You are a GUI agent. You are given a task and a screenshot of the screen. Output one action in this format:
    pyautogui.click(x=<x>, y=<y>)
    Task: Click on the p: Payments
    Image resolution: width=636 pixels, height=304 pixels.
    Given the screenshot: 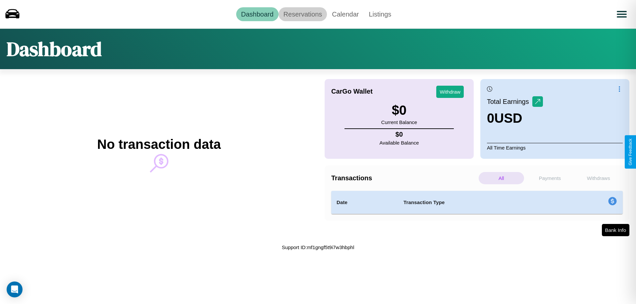 What is the action you would take?
    pyautogui.click(x=550, y=178)
    